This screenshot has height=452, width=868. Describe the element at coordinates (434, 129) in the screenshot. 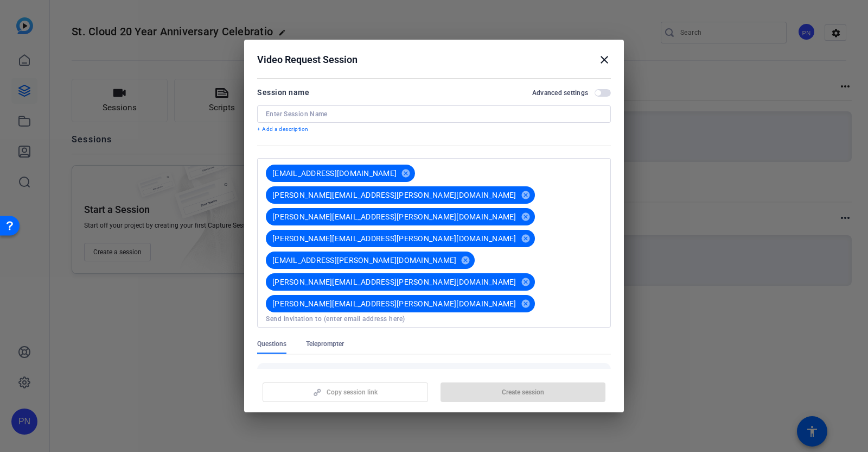

I see `p: + Add a description` at that location.